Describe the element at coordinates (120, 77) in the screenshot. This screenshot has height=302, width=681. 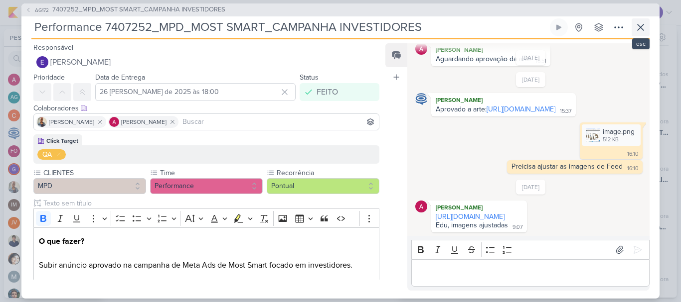
I see `label: Data de Entrega` at that location.